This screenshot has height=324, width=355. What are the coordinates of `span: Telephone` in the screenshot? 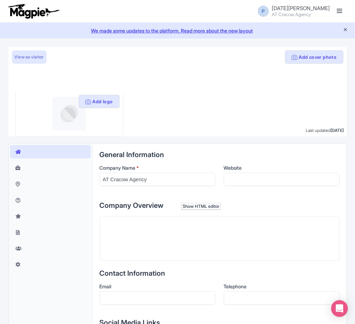 It's located at (235, 286).